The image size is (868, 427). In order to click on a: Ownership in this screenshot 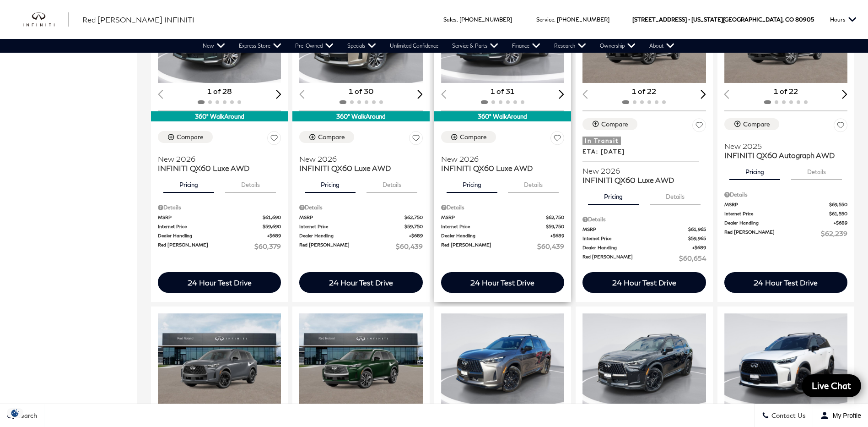, I will do `click(617, 46)`.